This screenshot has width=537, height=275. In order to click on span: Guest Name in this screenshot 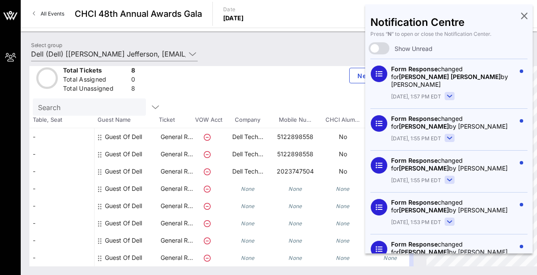, I will do `click(127, 120)`.